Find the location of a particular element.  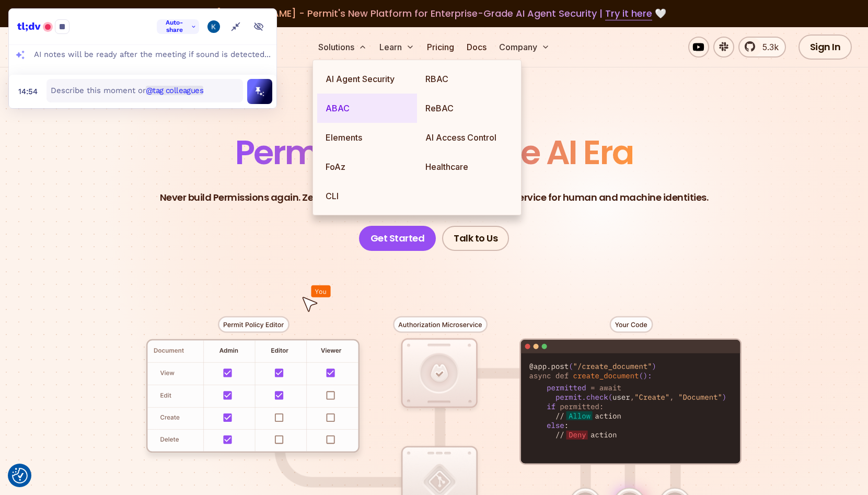

p: Never build Permissions again. Zero-latency fine-grained authorization as a service for human and... is located at coordinates (434, 198).